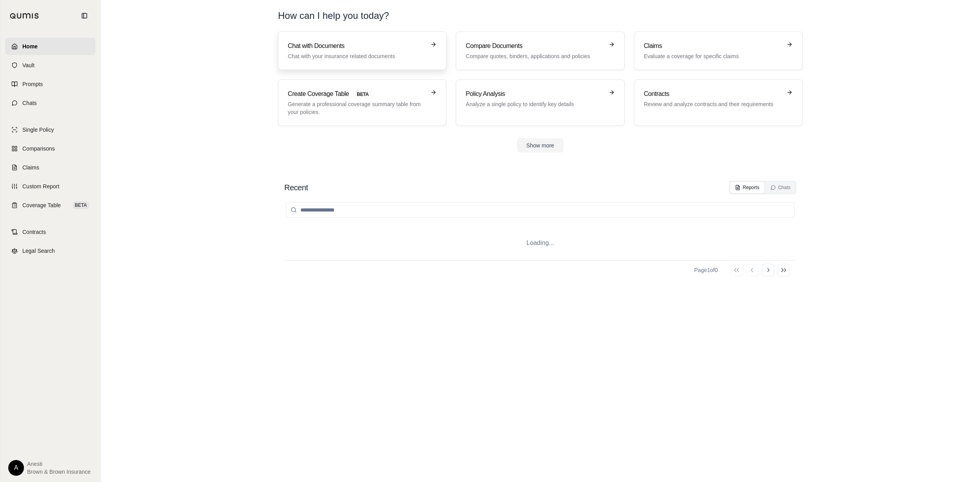 This screenshot has width=980, height=482. What do you see at coordinates (50, 205) in the screenshot?
I see `a: Coverage TableBETA` at bounding box center [50, 205].